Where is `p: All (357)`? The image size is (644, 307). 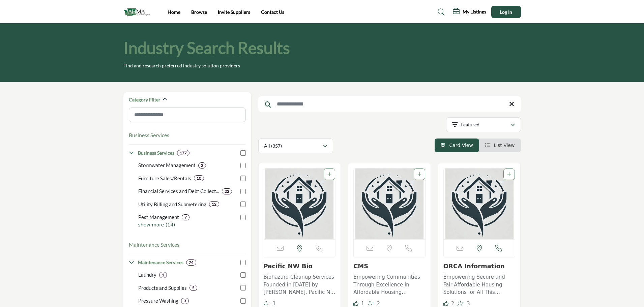
p: All (357) is located at coordinates (273, 146).